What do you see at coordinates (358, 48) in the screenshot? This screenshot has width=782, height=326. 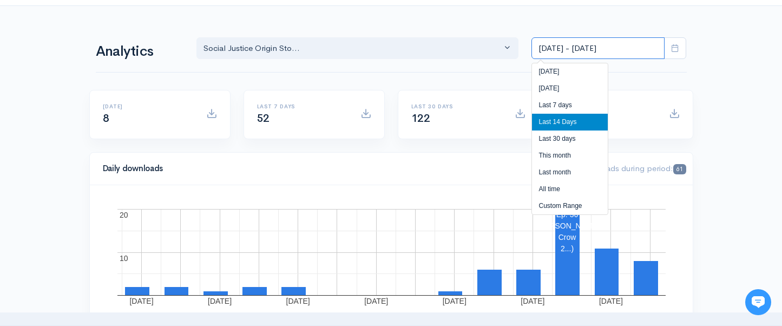 I see `button: Social Justice Origin Sto...` at bounding box center [358, 48].